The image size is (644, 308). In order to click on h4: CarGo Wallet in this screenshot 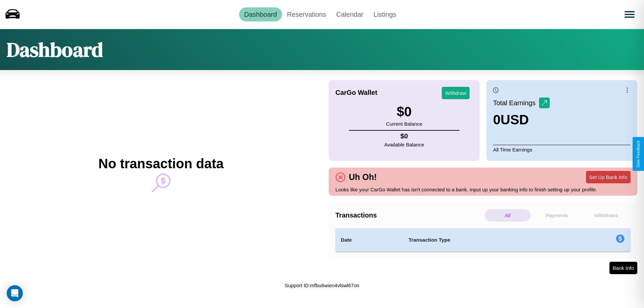, I will do `click(356, 93)`.